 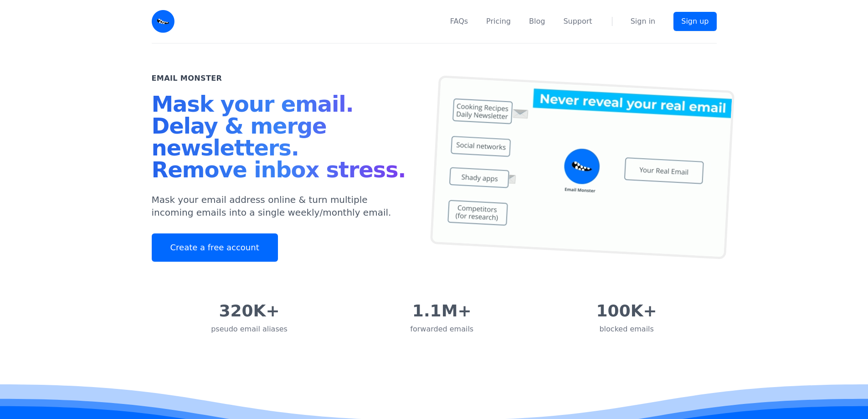 What do you see at coordinates (249, 311) in the screenshot?
I see `div: 320K+` at bounding box center [249, 311].